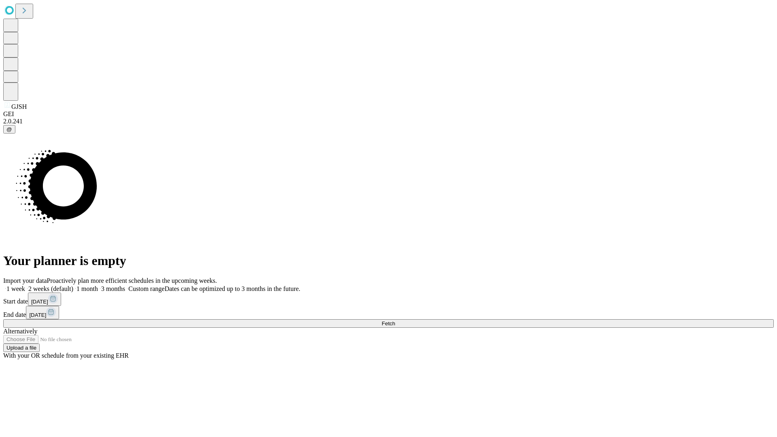  Describe the element at coordinates (113, 289) in the screenshot. I see `span: 3 months` at that location.